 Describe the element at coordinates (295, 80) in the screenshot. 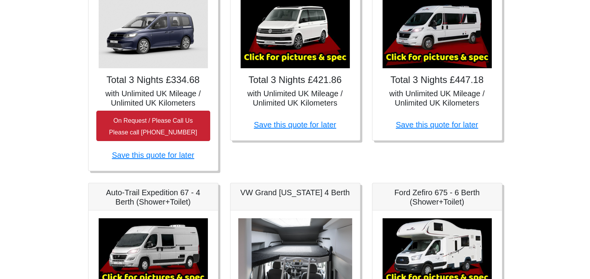

I see `h4: Total 3 Nights £421.86` at that location.